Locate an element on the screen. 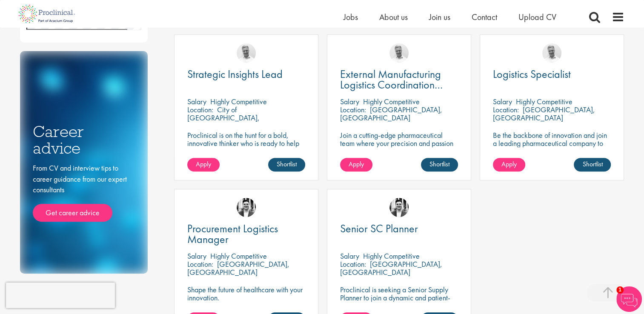 The height and width of the screenshot is (314, 644). a: Join us is located at coordinates (440, 17).